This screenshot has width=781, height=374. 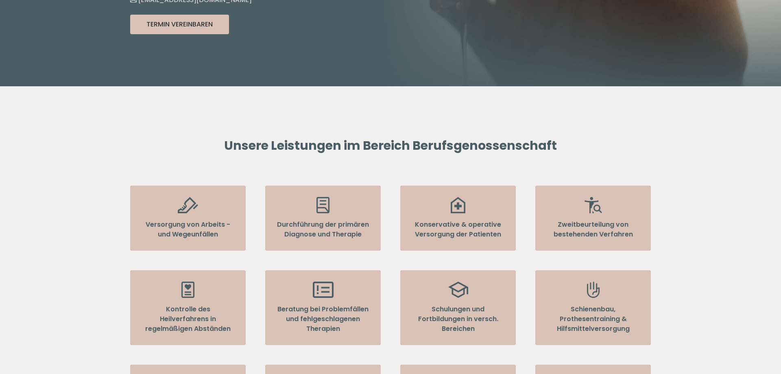 What do you see at coordinates (593, 230) in the screenshot?
I see `p: Zweitbeurteilung von bestehenden Verfahren` at bounding box center [593, 230].